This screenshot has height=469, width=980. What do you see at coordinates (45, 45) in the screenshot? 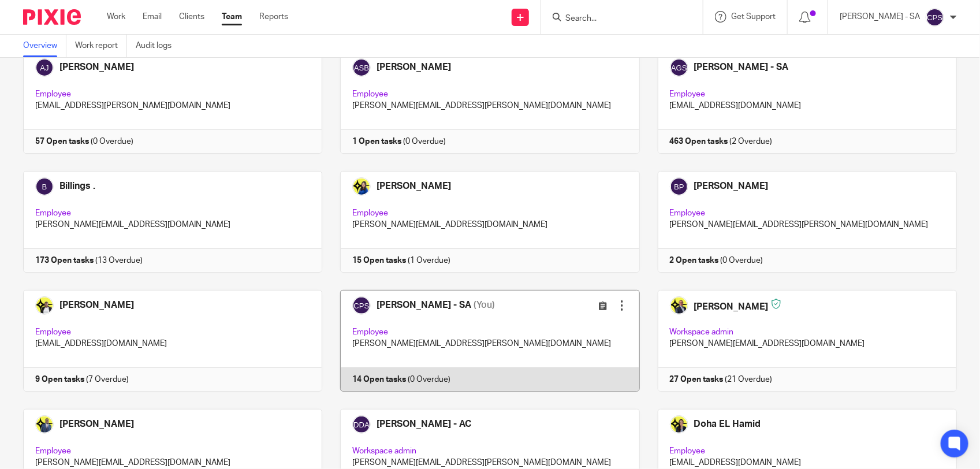
I see `a: Overview` at bounding box center [45, 45].